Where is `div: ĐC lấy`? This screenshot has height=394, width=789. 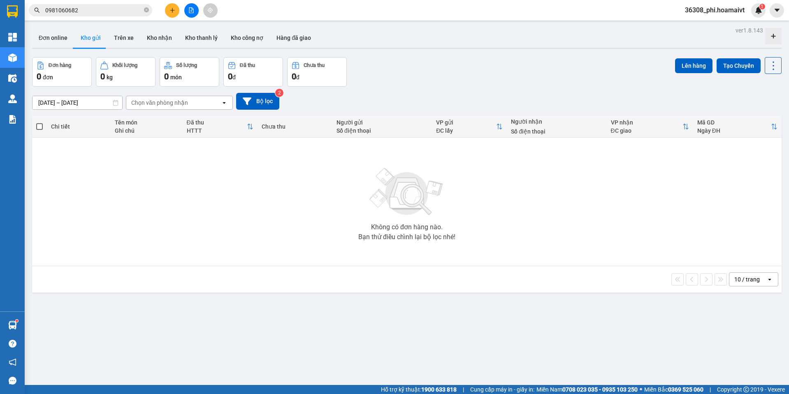
div: ĐC lấy is located at coordinates (466, 131).